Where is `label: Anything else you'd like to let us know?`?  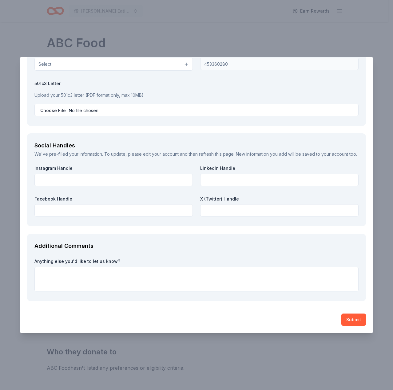 label: Anything else you'd like to let us know? is located at coordinates (196, 262).